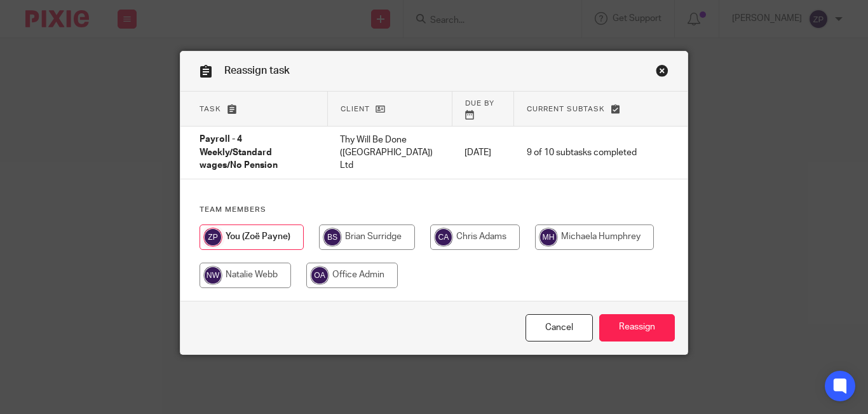 The height and width of the screenshot is (414, 868). What do you see at coordinates (581, 153) in the screenshot?
I see `td: 9 of 10 subtasks completed` at bounding box center [581, 153].